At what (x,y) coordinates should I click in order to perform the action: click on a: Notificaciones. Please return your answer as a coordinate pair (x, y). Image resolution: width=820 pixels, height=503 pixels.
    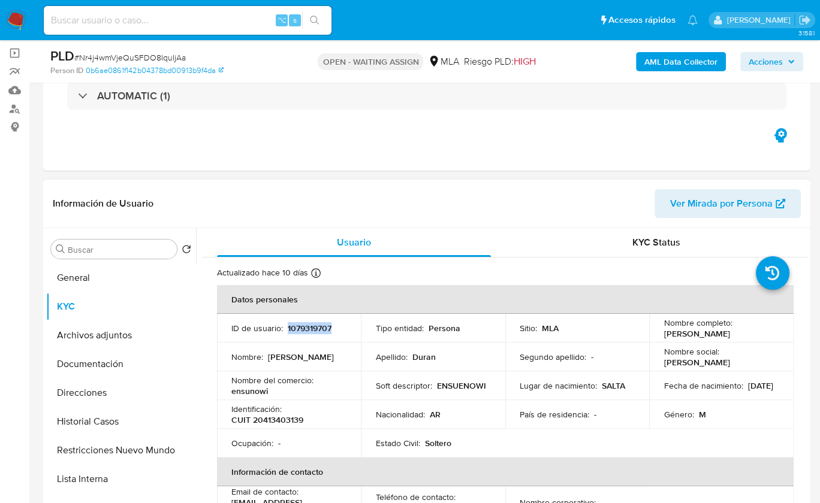
    Looking at the image, I should click on (692, 20).